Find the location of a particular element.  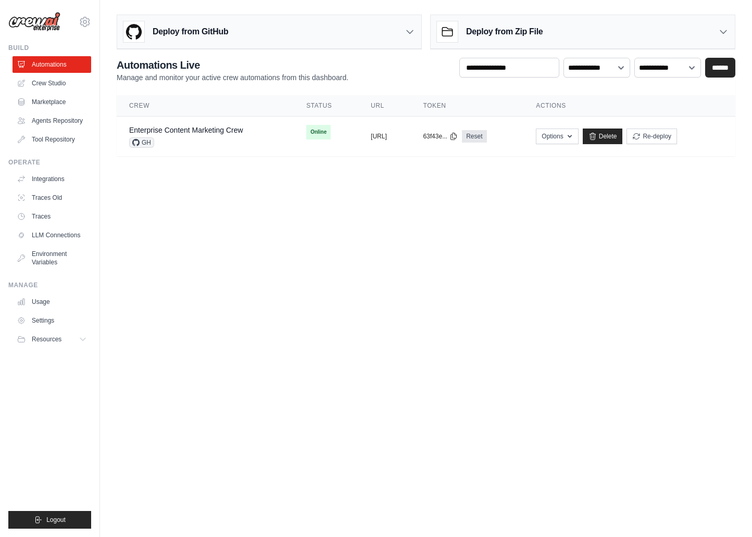

h2: Automations Live is located at coordinates (232, 65).